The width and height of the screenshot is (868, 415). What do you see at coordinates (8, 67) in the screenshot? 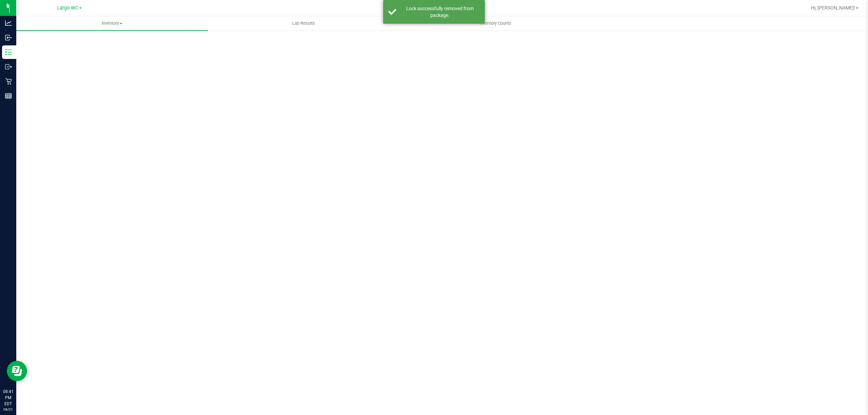
I see `inline-svg: Outbound` at bounding box center [8, 67].